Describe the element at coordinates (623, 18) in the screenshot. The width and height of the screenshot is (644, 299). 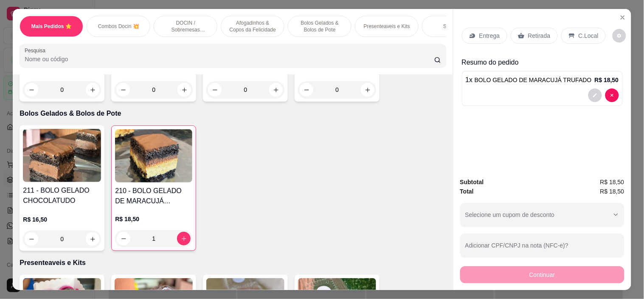
I see `button: Close` at that location.